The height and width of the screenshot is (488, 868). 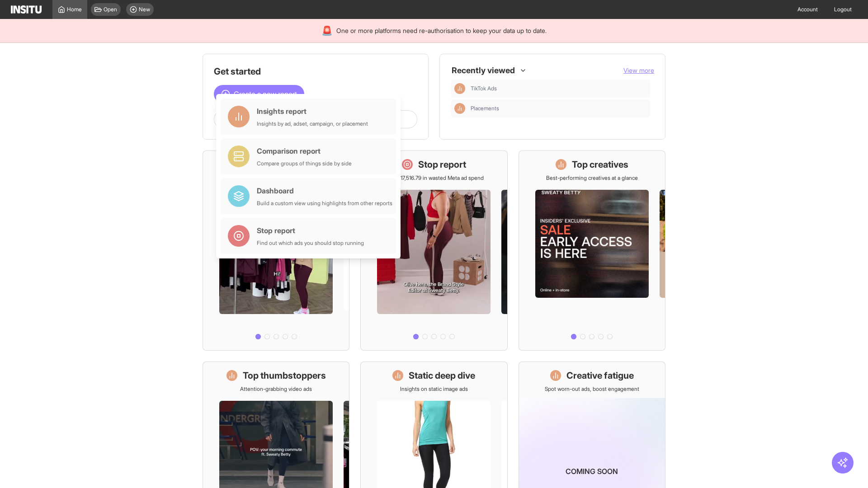 What do you see at coordinates (442, 165) in the screenshot?
I see `h1: Stop report` at bounding box center [442, 165].